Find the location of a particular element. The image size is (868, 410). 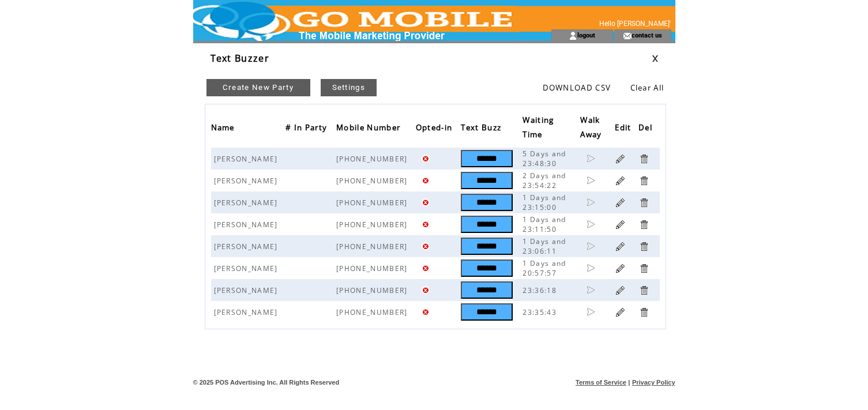

a: Terms of Service is located at coordinates (601, 382).